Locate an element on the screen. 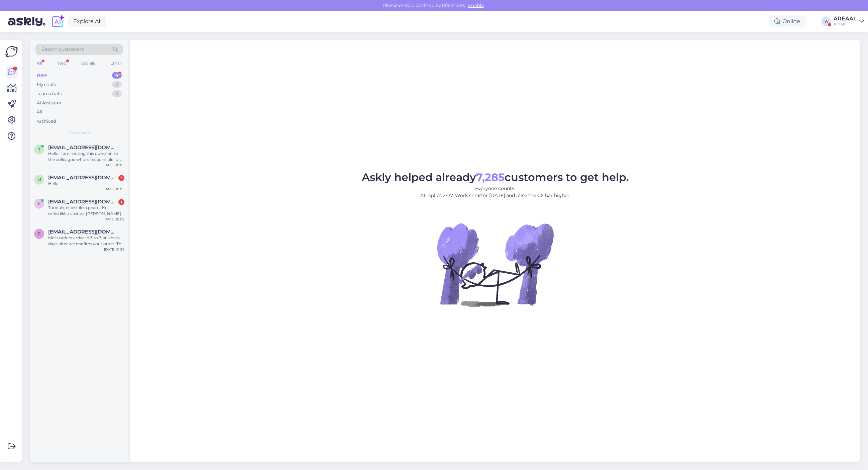 This screenshot has height=470, width=868. img: Askly Logo is located at coordinates (12, 52).